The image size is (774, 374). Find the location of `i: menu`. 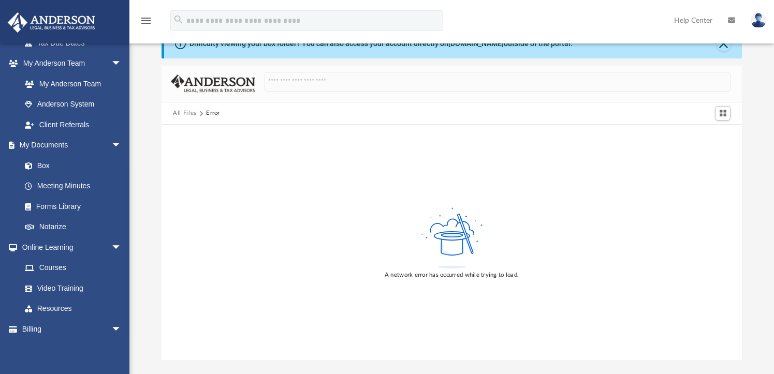

i: menu is located at coordinates (146, 21).